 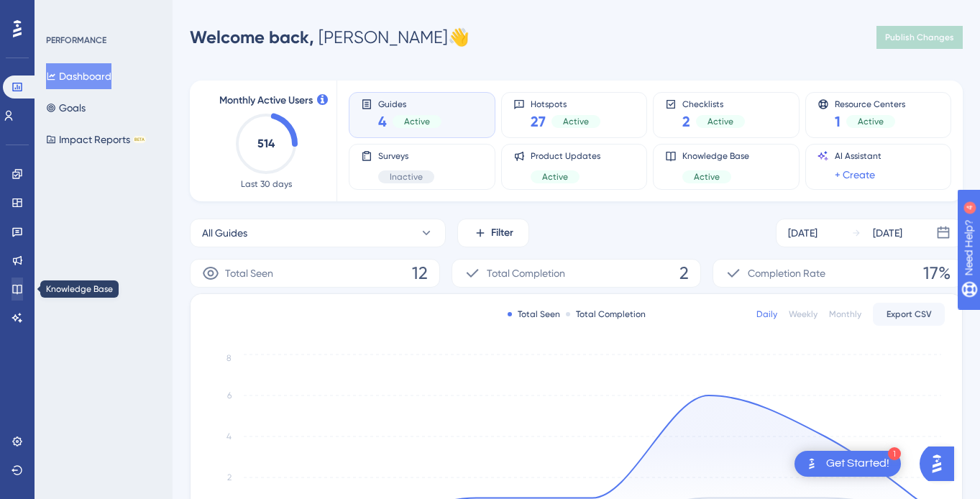 What do you see at coordinates (62, 12) in the screenshot?
I see `span: Need Help?` at bounding box center [62, 12].